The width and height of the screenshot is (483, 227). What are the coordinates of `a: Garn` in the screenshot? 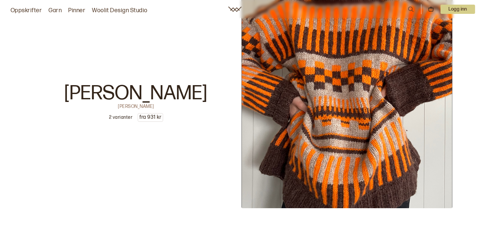 It's located at (55, 11).